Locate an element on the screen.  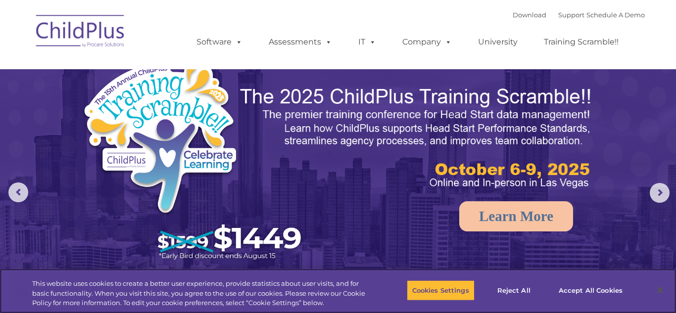
span: Last name is located at coordinates (152, 69).